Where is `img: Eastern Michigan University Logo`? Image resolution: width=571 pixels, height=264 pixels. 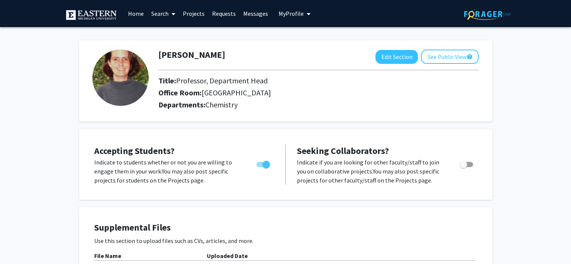 img: Eastern Michigan University Logo is located at coordinates (91, 15).